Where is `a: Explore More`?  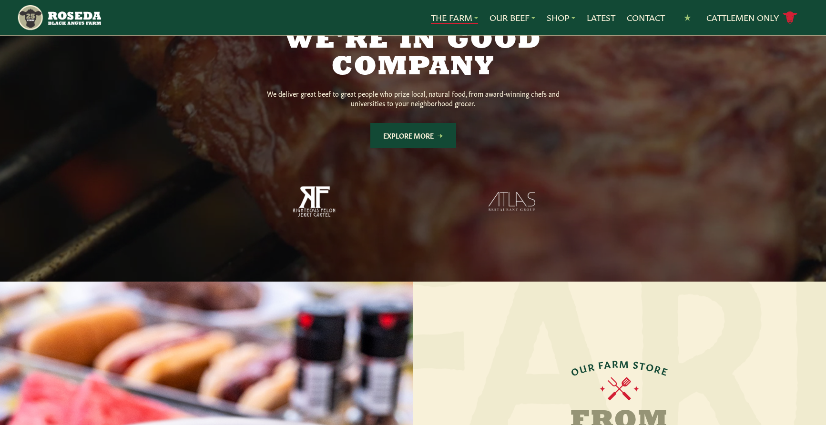
a: Explore More is located at coordinates (413, 135).